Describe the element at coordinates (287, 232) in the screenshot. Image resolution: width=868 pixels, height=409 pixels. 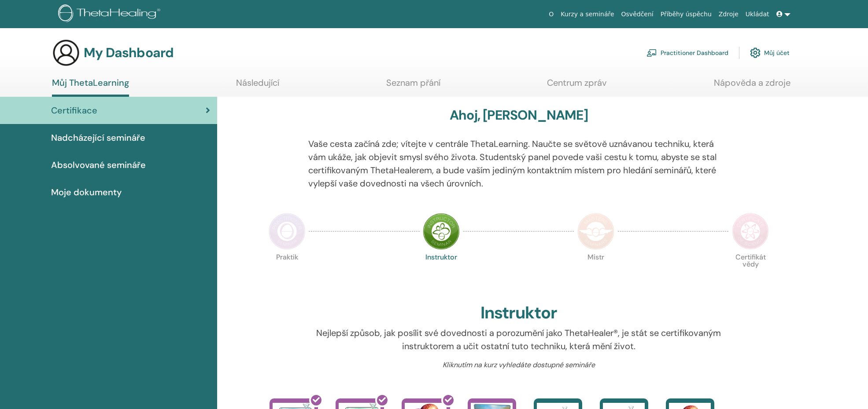
I see `img: Practitioner` at that location.